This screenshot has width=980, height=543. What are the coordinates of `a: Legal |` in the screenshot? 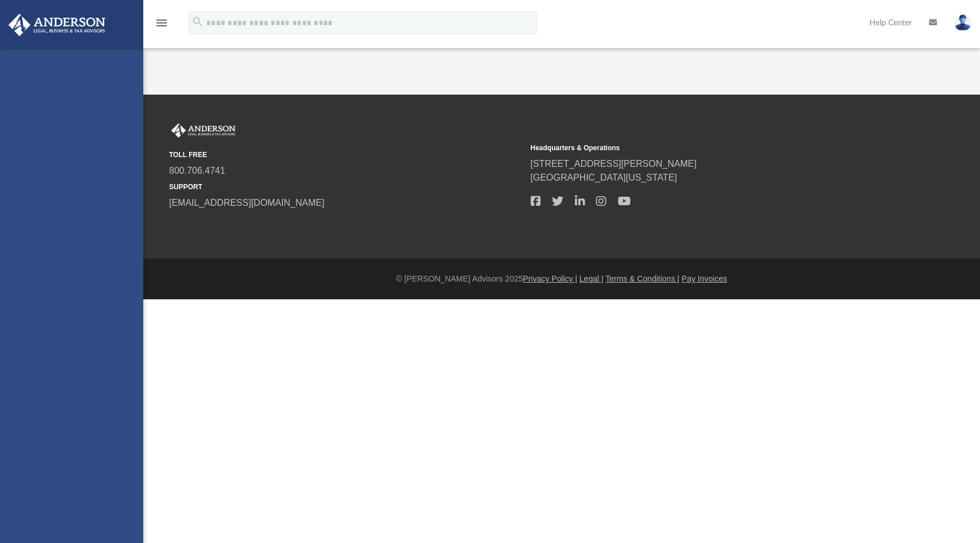 It's located at (592, 279).